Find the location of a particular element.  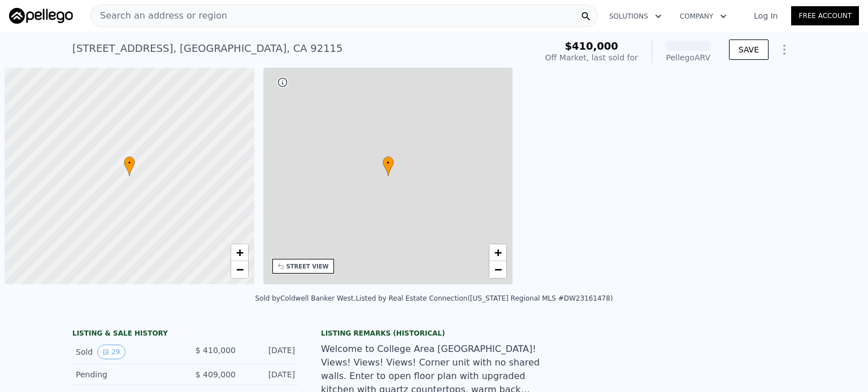

div: Pending is located at coordinates (126, 375).